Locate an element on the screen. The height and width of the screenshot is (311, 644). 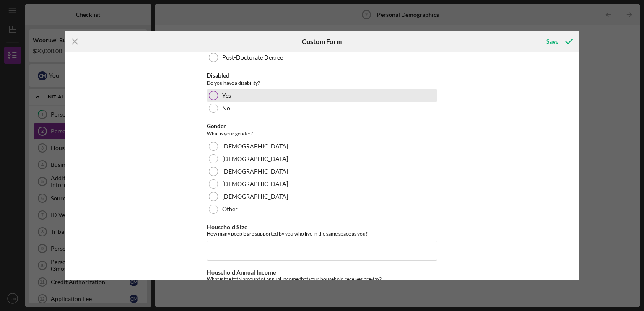
label: Post-Doctorate Degree is located at coordinates (252, 57).